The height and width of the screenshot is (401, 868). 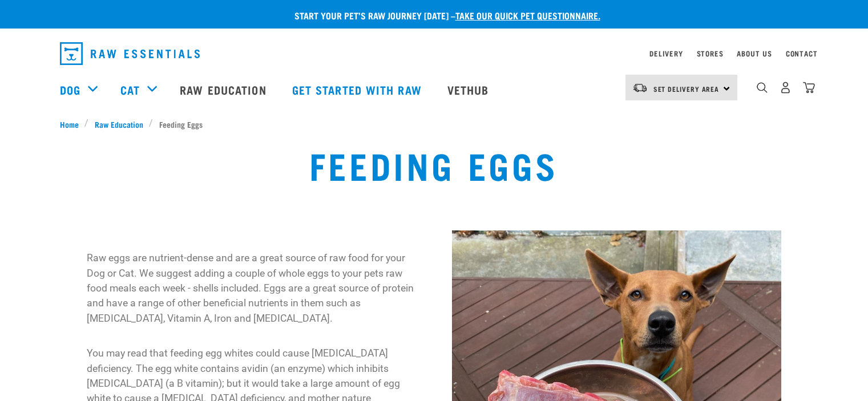 I want to click on a: Get started with Raw, so click(x=359, y=89).